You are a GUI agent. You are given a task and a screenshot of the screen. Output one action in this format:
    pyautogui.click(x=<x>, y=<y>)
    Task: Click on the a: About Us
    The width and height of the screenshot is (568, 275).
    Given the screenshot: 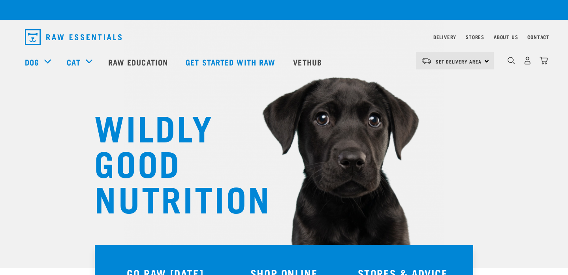 What is the action you would take?
    pyautogui.click(x=505, y=37)
    